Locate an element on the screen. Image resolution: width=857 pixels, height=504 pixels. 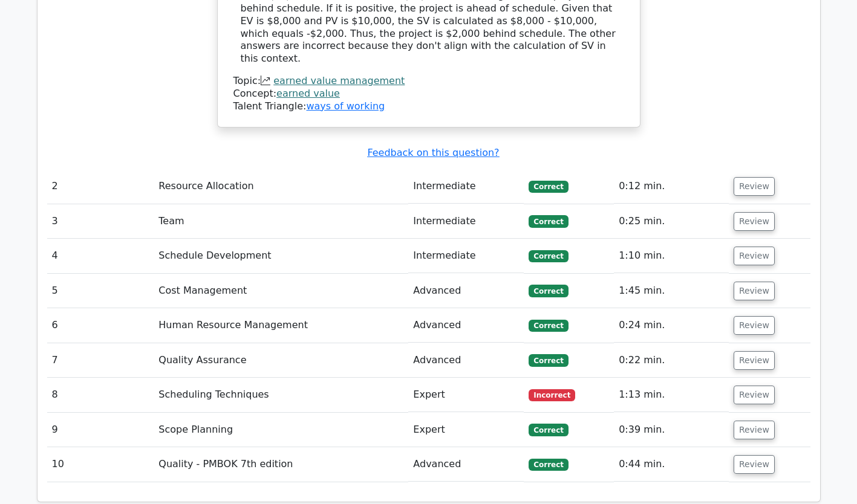
td: 4 is located at coordinates (100, 256).